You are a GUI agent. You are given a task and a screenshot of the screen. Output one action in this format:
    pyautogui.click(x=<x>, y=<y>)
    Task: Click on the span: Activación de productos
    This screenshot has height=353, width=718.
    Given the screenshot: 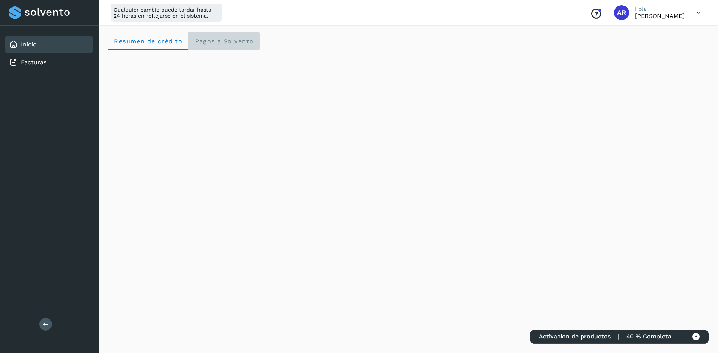 What is the action you would take?
    pyautogui.click(x=575, y=337)
    